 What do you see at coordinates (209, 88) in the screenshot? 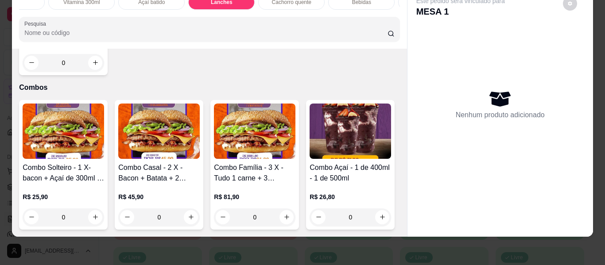
I see `p: Combos` at bounding box center [209, 88].